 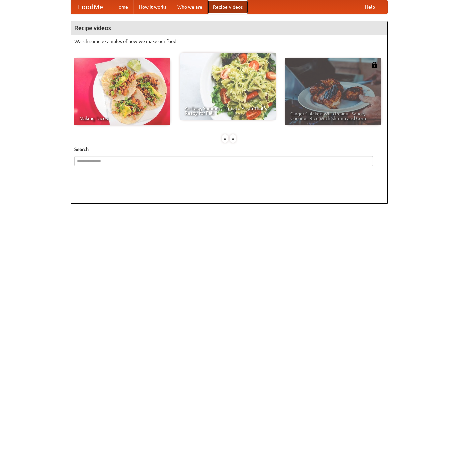 I want to click on a: Who we are, so click(x=190, y=7).